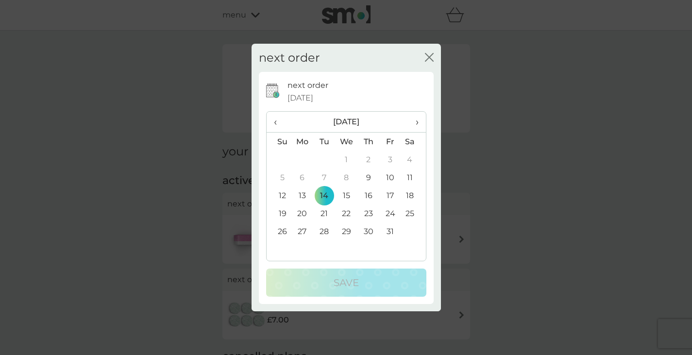  Describe the element at coordinates (303, 231) in the screenshot. I see `td: 27` at that location.